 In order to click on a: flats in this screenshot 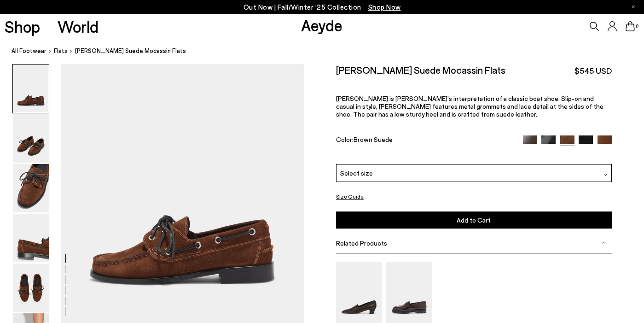, I will do `click(61, 51)`.